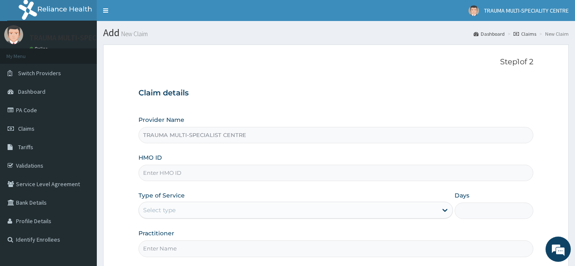 The width and height of the screenshot is (575, 266). I want to click on li: New Claim, so click(553, 34).